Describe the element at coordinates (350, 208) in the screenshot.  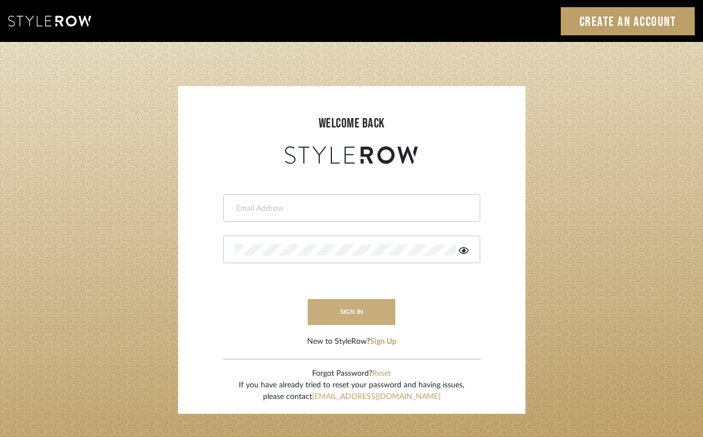
I see `input: Email Address` at that location.